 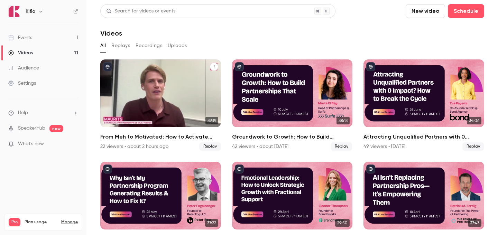 What do you see at coordinates (41, 222) in the screenshot?
I see `span: Plan usage` at bounding box center [41, 222].